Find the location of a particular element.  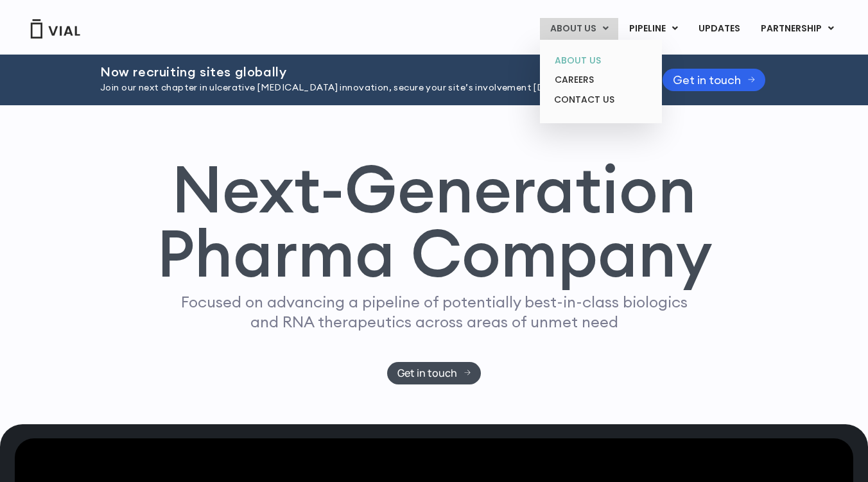

h1: Next-Generation Pharma Company is located at coordinates (434, 221).